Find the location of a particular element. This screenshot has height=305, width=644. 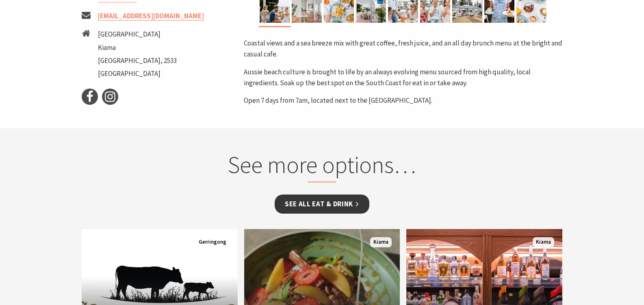

li: Kiama is located at coordinates (137, 48).